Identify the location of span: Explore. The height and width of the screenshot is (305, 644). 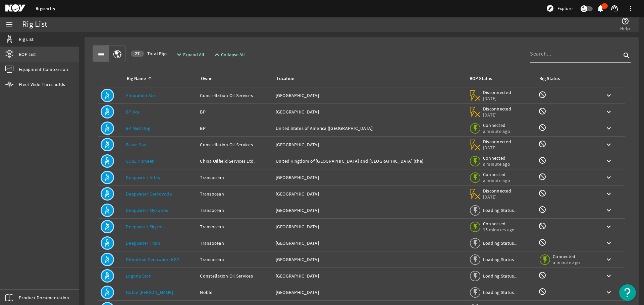
(565, 8).